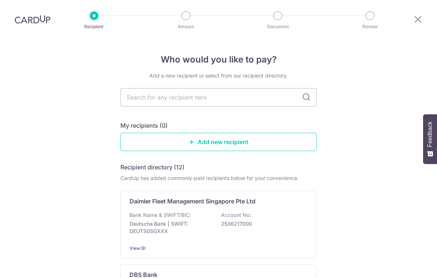 Image resolution: width=437 pixels, height=278 pixels. I want to click on span: View, so click(135, 248).